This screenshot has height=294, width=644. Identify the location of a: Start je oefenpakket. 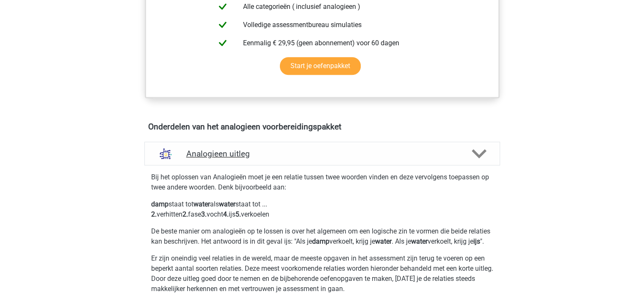
(320, 66).